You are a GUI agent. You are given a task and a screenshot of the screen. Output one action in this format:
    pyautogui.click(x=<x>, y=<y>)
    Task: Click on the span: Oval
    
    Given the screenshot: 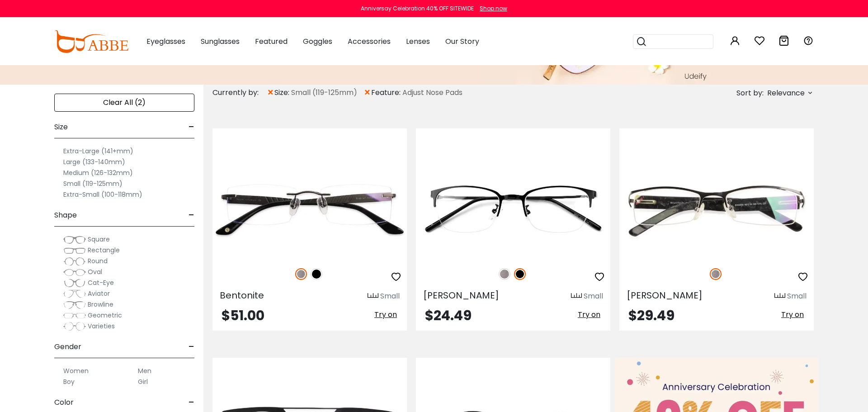 What is the action you would take?
    pyautogui.click(x=95, y=272)
    